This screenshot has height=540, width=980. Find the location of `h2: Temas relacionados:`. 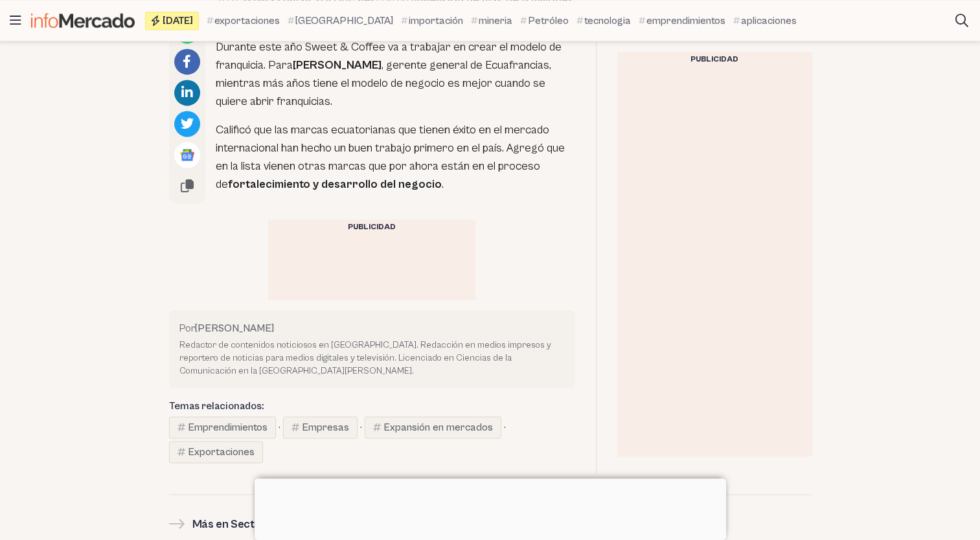

h2: Temas relacionados: is located at coordinates (372, 406).